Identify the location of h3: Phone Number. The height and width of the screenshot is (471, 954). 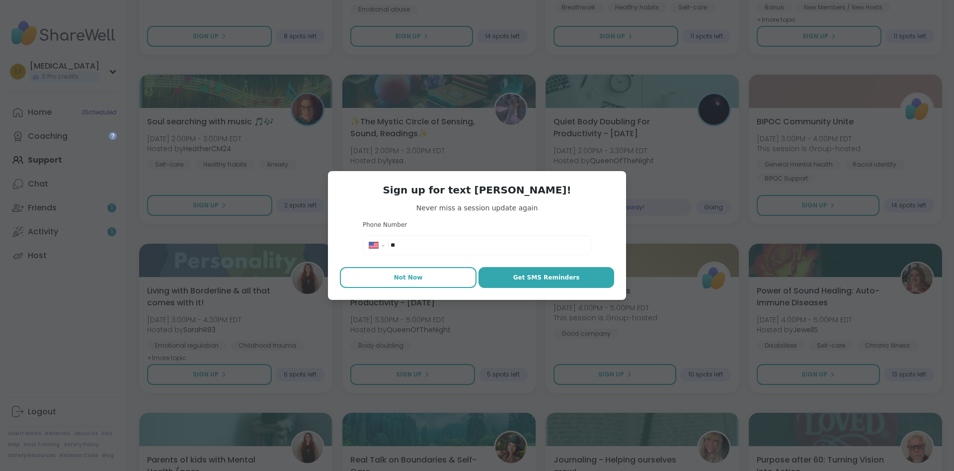
(477, 225).